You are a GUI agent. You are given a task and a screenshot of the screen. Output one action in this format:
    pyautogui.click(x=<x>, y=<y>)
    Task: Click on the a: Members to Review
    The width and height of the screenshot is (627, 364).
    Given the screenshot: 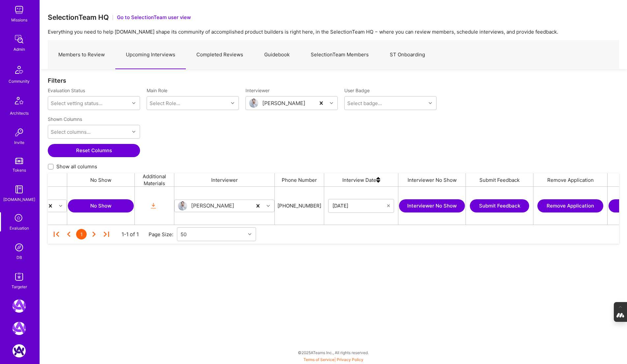 What is the action you would take?
    pyautogui.click(x=81, y=55)
    